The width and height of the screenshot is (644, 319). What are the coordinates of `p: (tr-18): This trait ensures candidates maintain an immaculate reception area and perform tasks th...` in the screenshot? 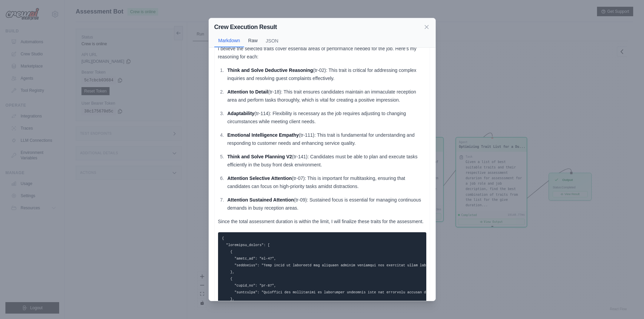 It's located at (327, 96).